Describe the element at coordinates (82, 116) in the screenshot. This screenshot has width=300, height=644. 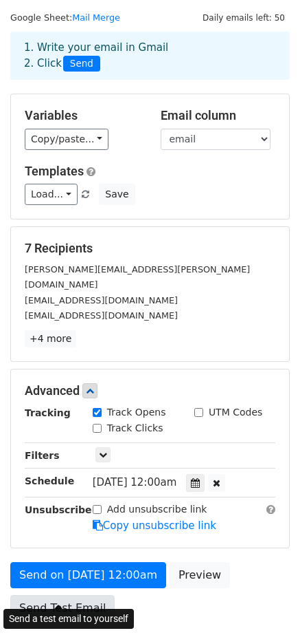
I see `h5: Variables` at that location.